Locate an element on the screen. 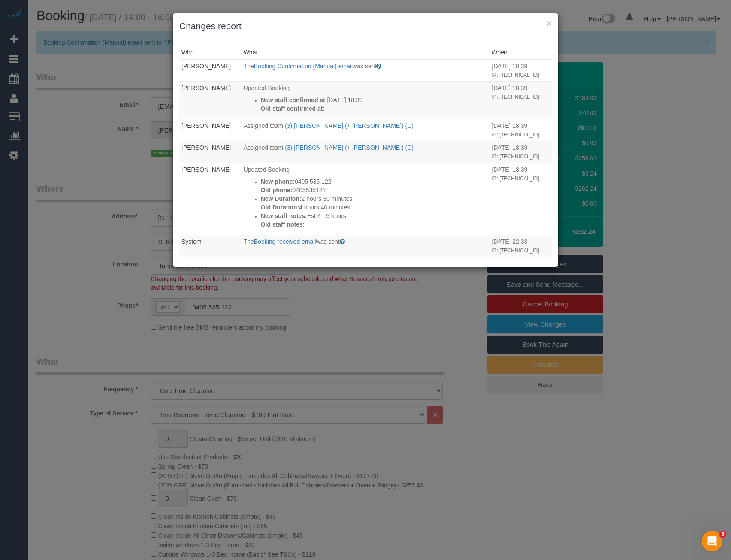  th: Who is located at coordinates (211, 52).